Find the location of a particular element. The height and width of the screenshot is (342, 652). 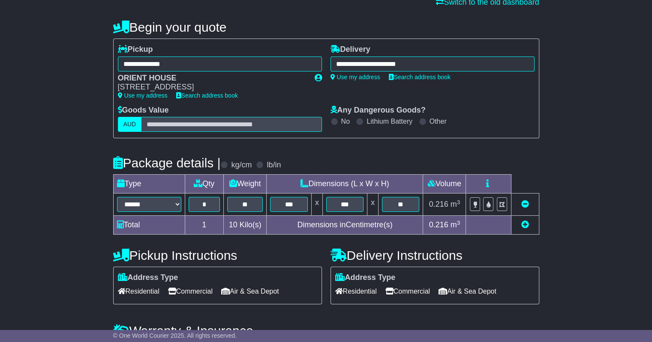

label: Other is located at coordinates (438, 121).